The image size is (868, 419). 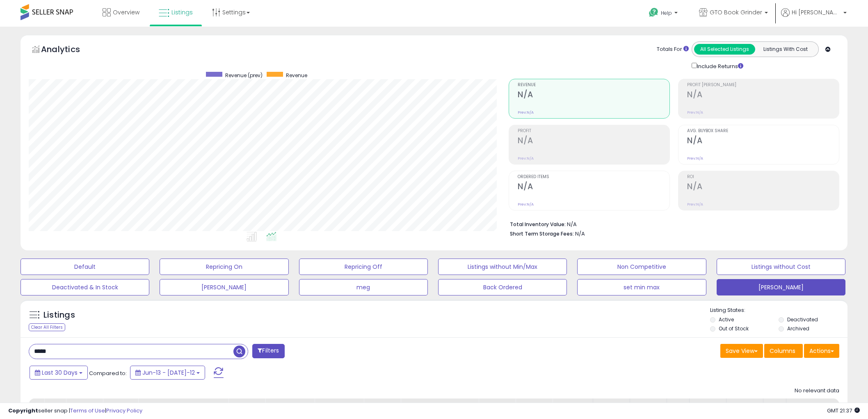 What do you see at coordinates (497, 410) in the screenshot?
I see `div: Days In Stock` at bounding box center [497, 410].